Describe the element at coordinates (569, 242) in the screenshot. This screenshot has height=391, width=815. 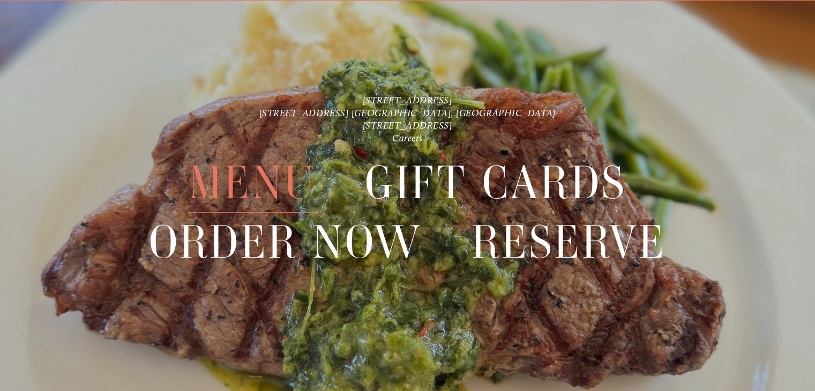
I see `span: Reserve` at that location.